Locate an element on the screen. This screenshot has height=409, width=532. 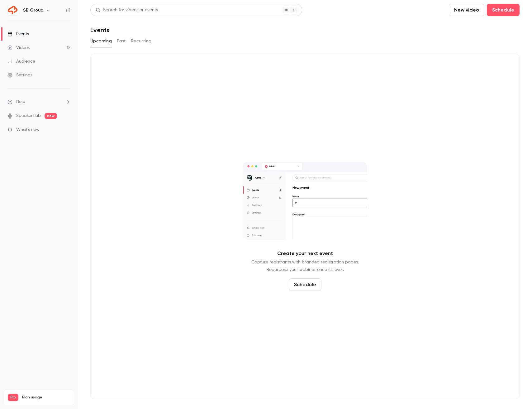
span: Plan usage is located at coordinates (46, 398).